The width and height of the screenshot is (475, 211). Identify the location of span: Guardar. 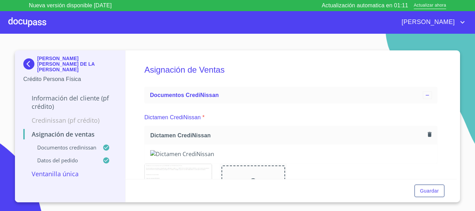
(429, 191).